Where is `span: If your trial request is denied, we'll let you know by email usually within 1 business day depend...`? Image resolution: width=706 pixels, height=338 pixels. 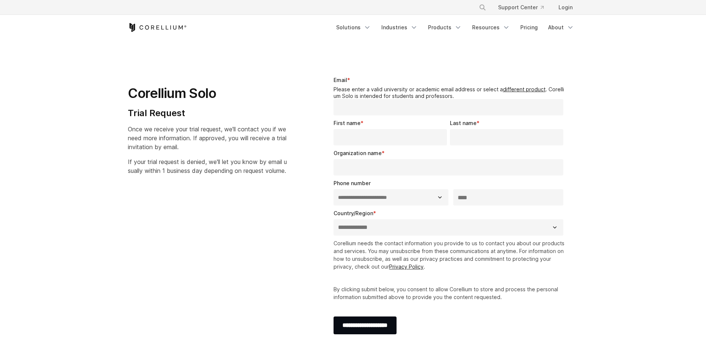 span: If your trial request is denied, we'll let you know by email usually within 1 business day depend... is located at coordinates (207, 166).